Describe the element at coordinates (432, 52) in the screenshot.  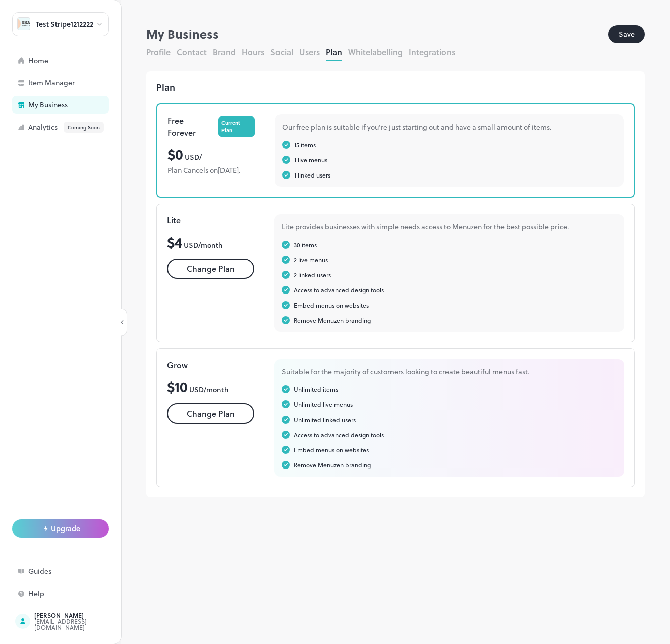
I see `button: Integrations` at that location.